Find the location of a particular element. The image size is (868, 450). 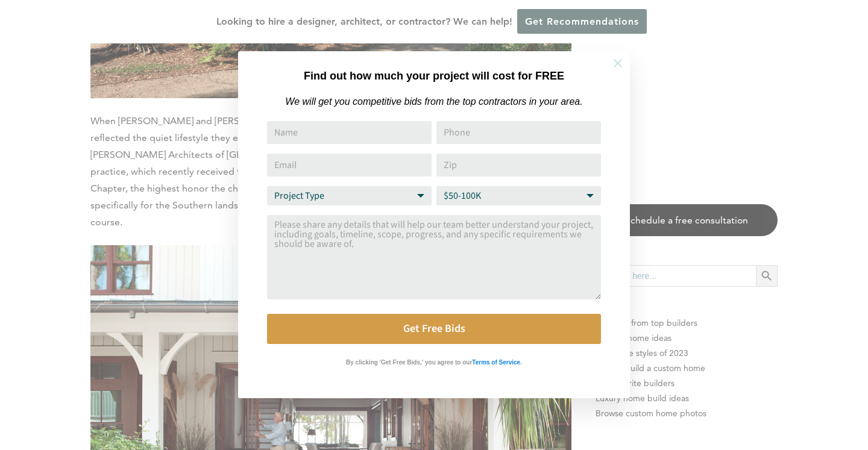

strong: Terms of Service is located at coordinates (496, 362).